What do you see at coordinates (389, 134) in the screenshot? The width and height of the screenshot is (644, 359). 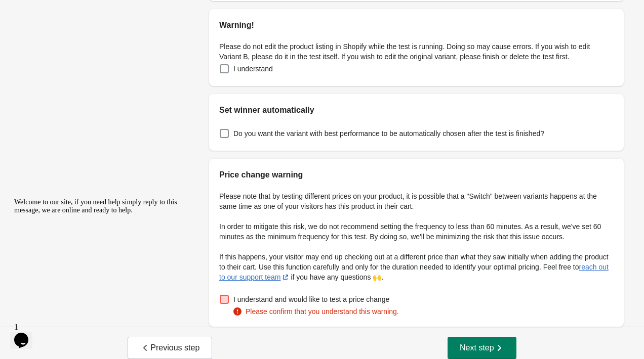 I see `span: Do you want the variant with best performance to be automatically chosen after the test is finished?` at bounding box center [389, 134].